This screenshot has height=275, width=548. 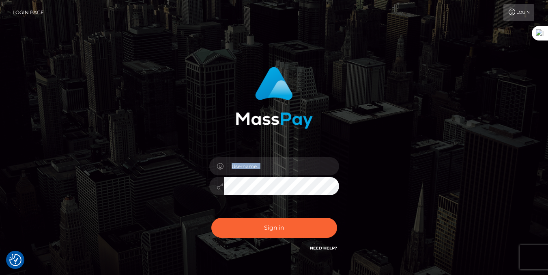 What do you see at coordinates (15, 260) in the screenshot?
I see `img: Revisit consent button` at bounding box center [15, 260].